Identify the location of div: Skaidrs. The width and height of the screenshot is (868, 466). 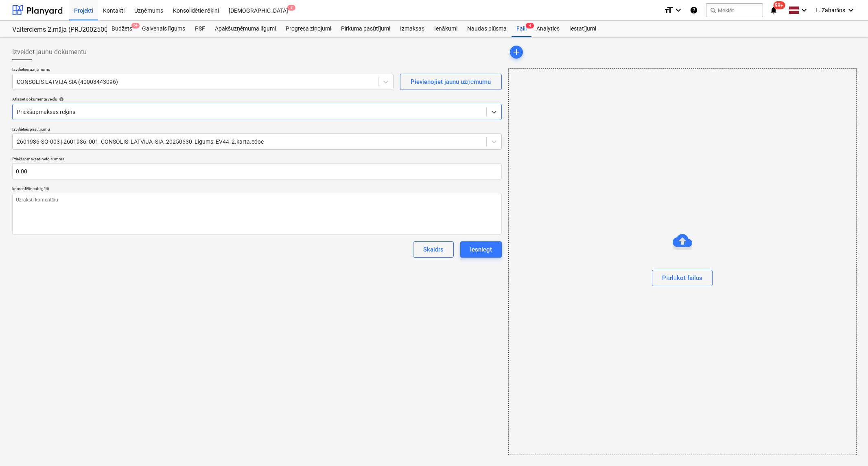
(433, 250).